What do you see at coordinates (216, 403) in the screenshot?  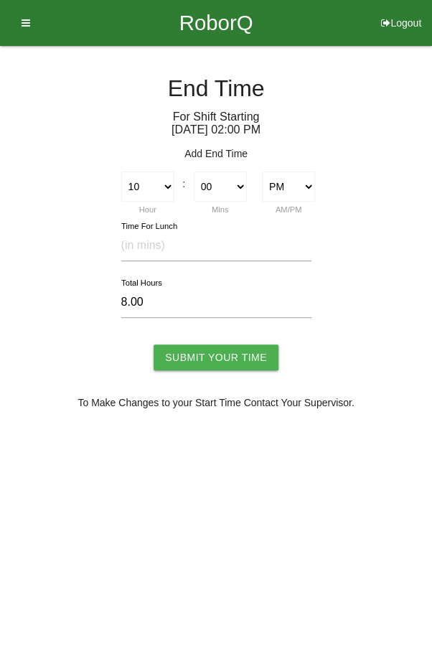 I see `p: To Make Changes to your Start Time Contact Your Supervisor.` at bounding box center [216, 403].